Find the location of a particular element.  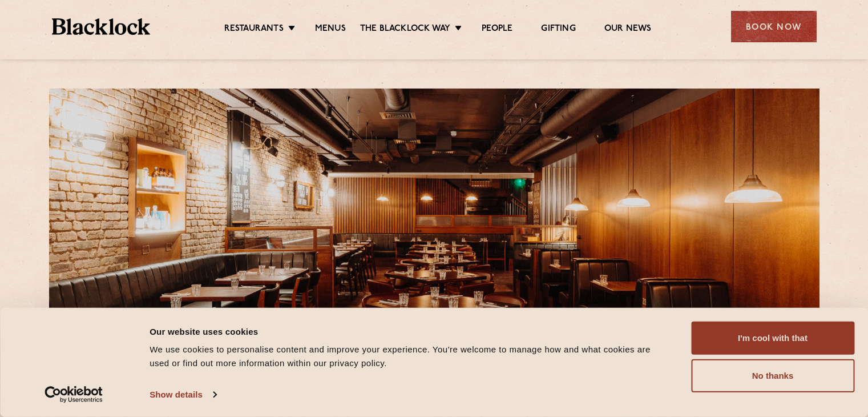

a: Usercentrics Cookiebot - opens in a new window is located at coordinates (74, 395).